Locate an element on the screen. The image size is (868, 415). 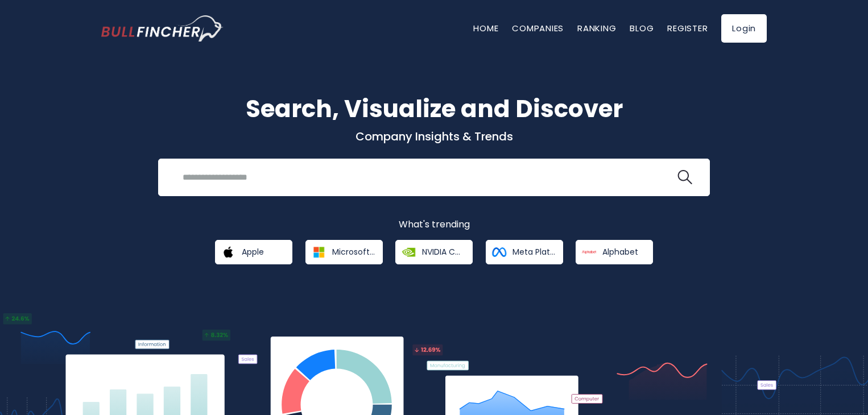
p: What's trending is located at coordinates (434, 224).